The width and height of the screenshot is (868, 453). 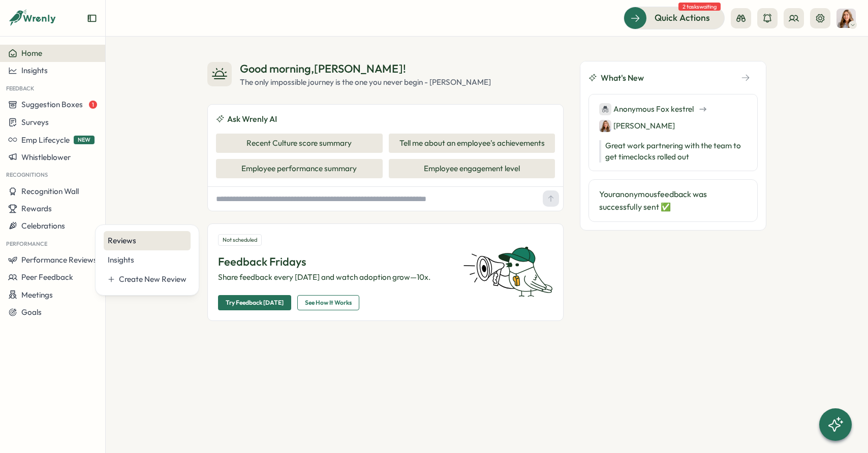 What do you see at coordinates (32, 312) in the screenshot?
I see `span: Goals` at bounding box center [32, 312].